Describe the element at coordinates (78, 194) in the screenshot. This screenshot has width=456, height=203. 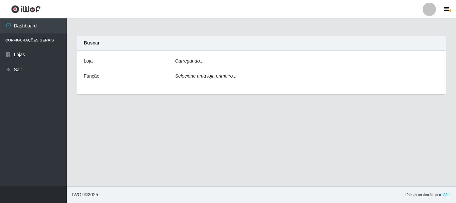
I see `span: IWOF` at that location.